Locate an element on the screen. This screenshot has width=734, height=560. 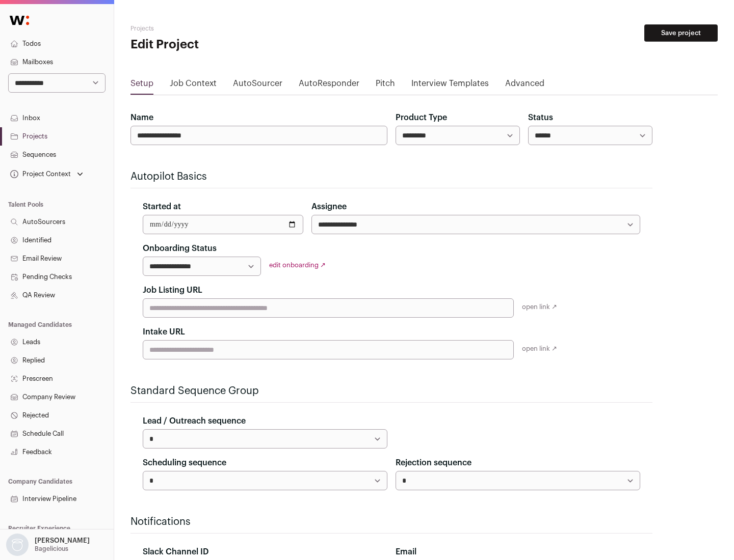
label: Status is located at coordinates (540, 118).